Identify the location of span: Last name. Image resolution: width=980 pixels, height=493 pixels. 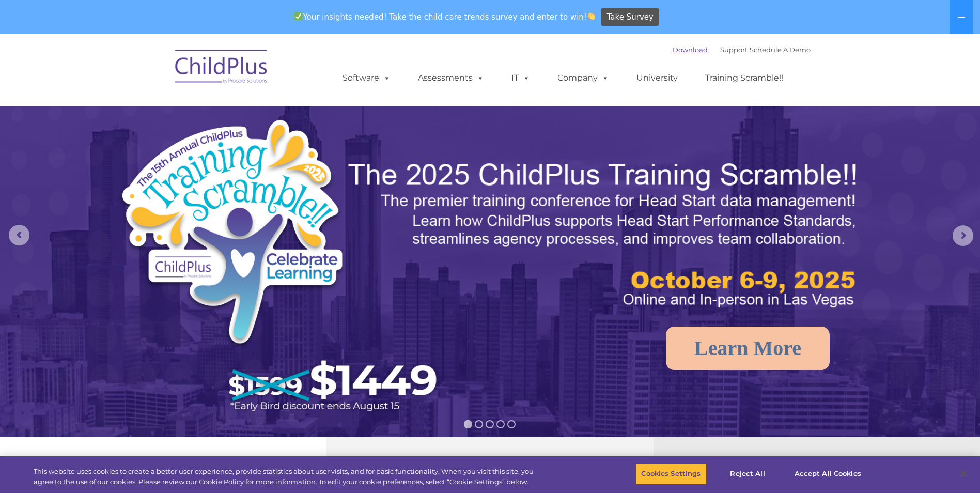
(159, 72).